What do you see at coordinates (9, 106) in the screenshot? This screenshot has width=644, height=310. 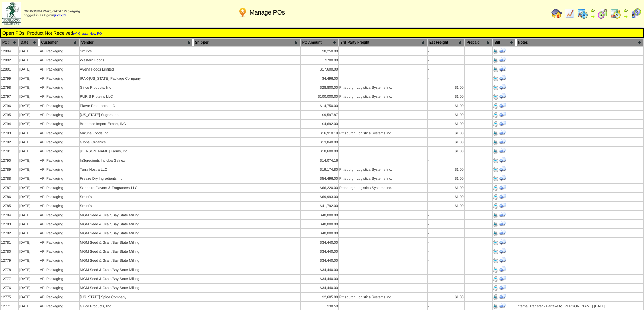 I see `td: 12796` at bounding box center [9, 106].